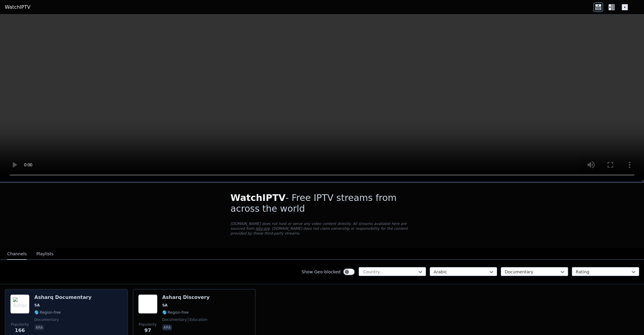 This screenshot has width=644, height=335. What do you see at coordinates (18, 7) in the screenshot?
I see `a: WatchIPTV` at bounding box center [18, 7].